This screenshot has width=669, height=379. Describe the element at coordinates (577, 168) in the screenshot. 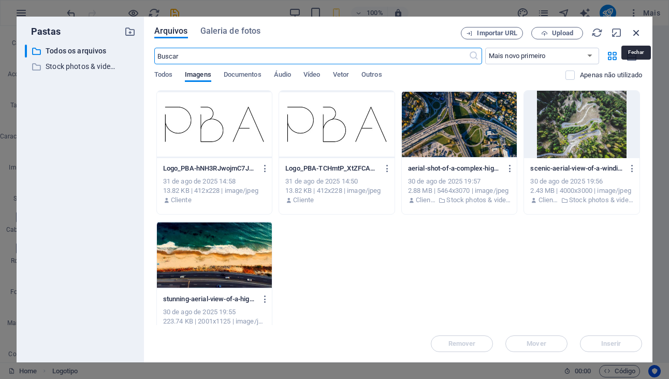

I see `p: scenic-aerial-view-of-a-winding-road-through-lush-green-forest-ideal-for-travel-and-nature-themes...` at that location.